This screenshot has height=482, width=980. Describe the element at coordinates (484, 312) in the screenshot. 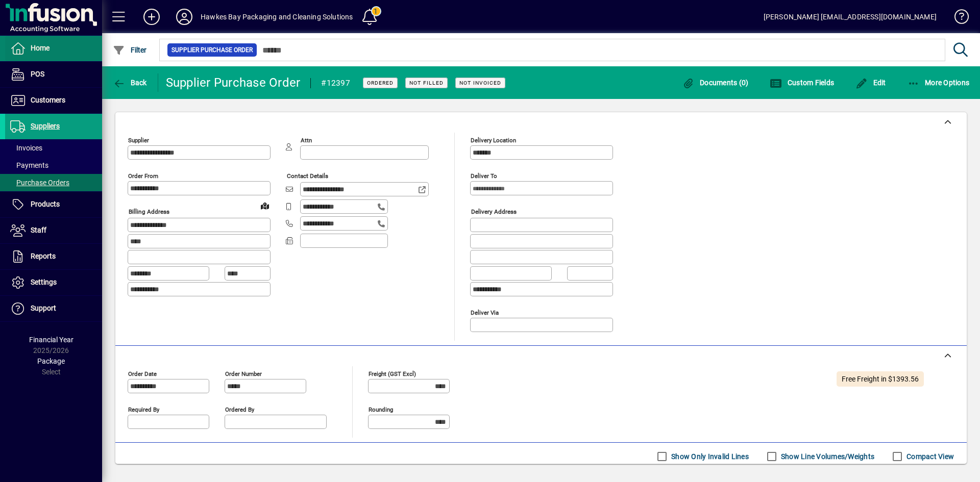

I see `mat-label: Deliver via` at that location.